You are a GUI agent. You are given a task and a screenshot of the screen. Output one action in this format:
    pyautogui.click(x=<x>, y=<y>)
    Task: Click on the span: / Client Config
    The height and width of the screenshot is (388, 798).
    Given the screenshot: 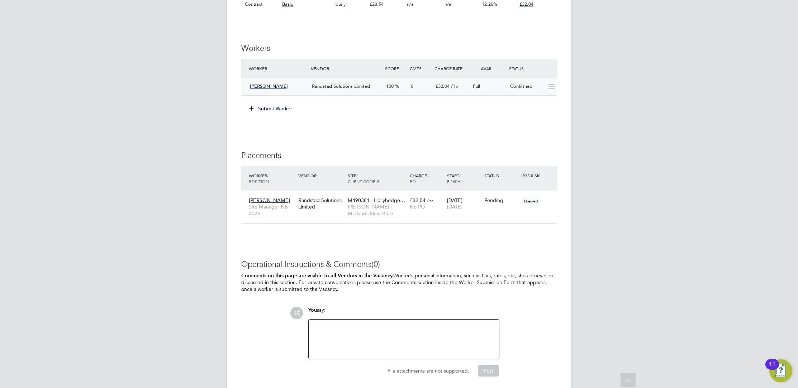 What is the action you would take?
    pyautogui.click(x=363, y=178)
    